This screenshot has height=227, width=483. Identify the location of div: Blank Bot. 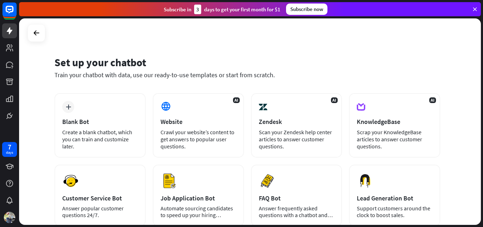
(100, 121).